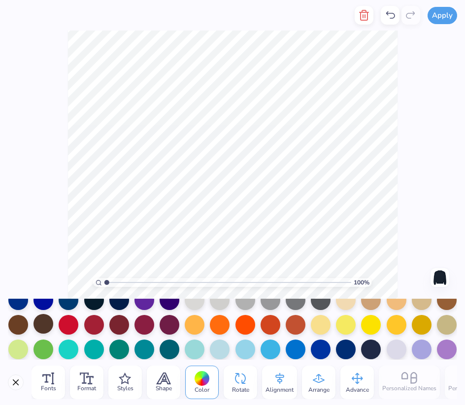 The image size is (465, 405). I want to click on span: Fonts, so click(48, 388).